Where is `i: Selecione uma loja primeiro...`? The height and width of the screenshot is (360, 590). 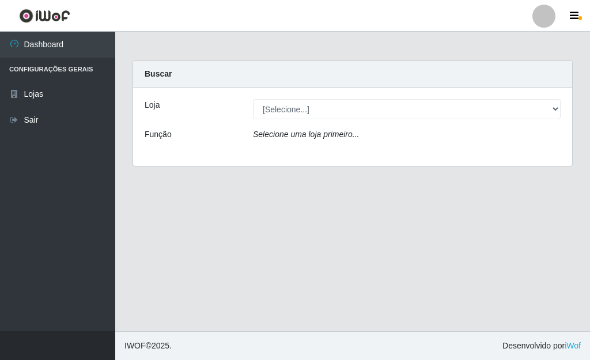 i: Selecione uma loja primeiro... is located at coordinates (306, 134).